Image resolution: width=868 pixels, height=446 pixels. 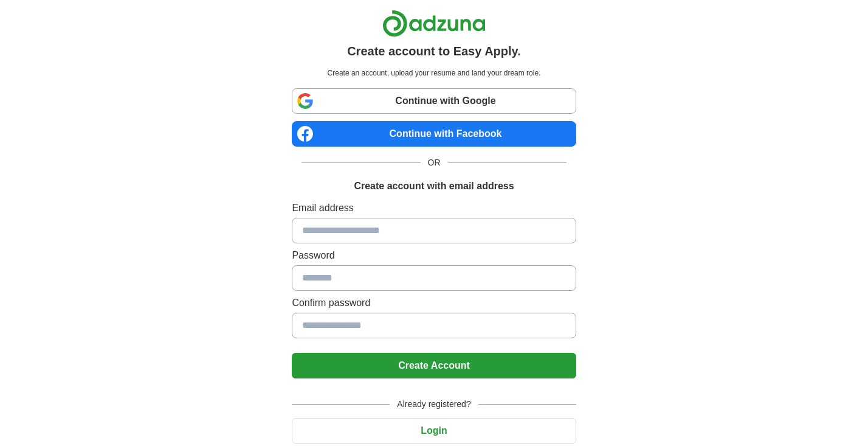 I want to click on label: Password, so click(x=434, y=256).